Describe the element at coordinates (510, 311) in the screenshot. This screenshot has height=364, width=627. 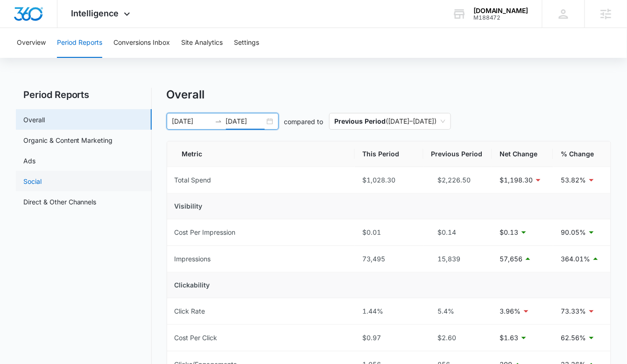
I see `p: 3.96%` at that location.